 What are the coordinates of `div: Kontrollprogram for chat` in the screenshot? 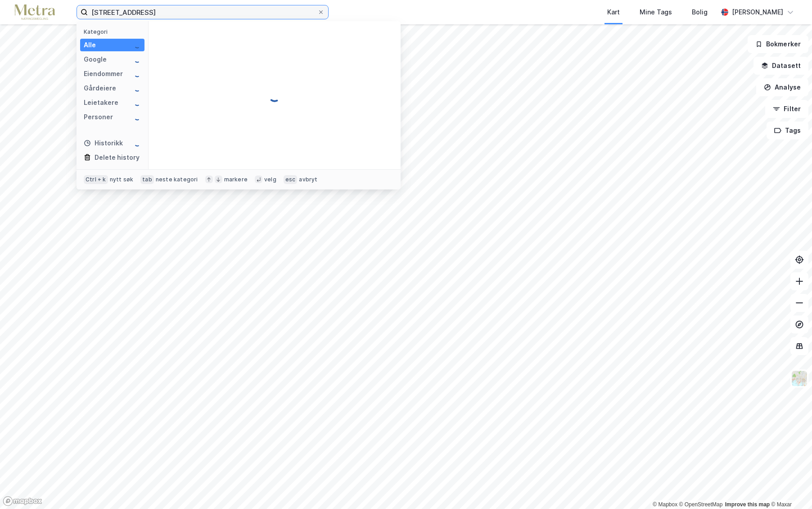 It's located at (790, 487).